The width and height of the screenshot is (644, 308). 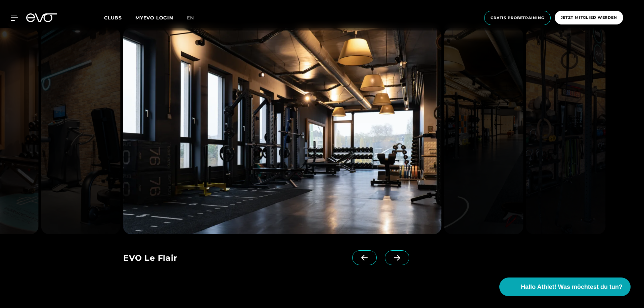 What do you see at coordinates (190, 18) in the screenshot?
I see `span: en` at bounding box center [190, 18].